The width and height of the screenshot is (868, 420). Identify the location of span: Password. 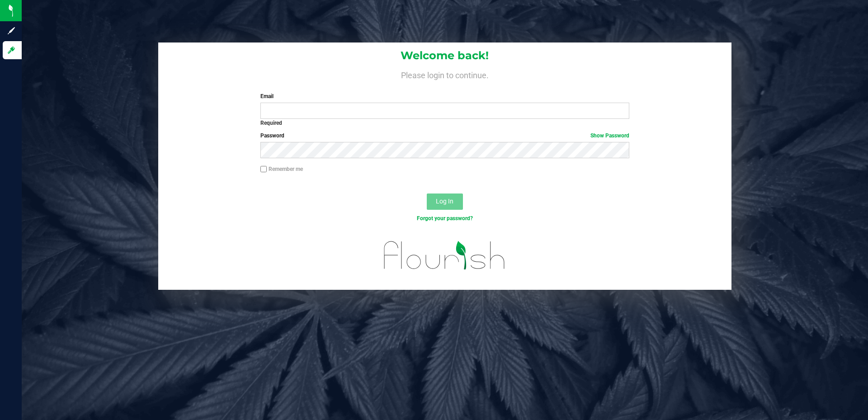
(272, 135).